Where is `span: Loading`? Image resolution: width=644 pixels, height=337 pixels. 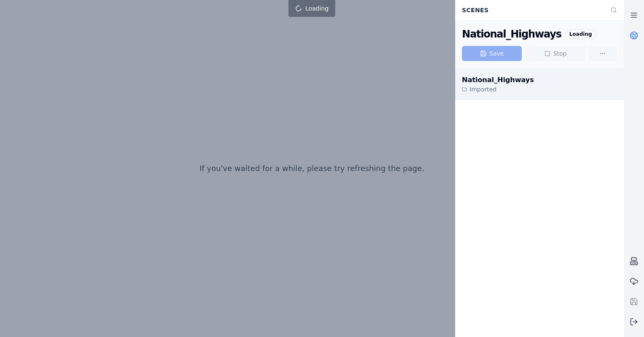
span: Loading is located at coordinates (317, 8).